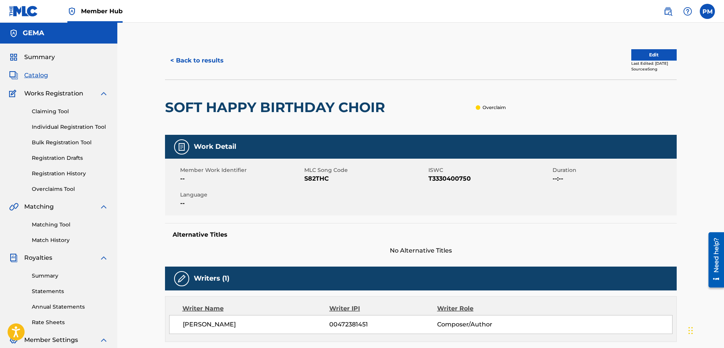  I want to click on a: Individual Registration Tool, so click(70, 127).